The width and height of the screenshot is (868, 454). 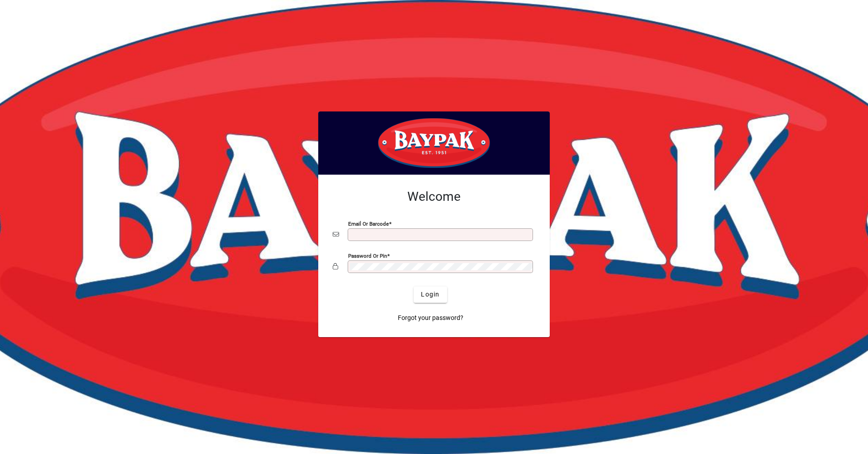 What do you see at coordinates (434, 197) in the screenshot?
I see `h2: Welcome` at bounding box center [434, 197].